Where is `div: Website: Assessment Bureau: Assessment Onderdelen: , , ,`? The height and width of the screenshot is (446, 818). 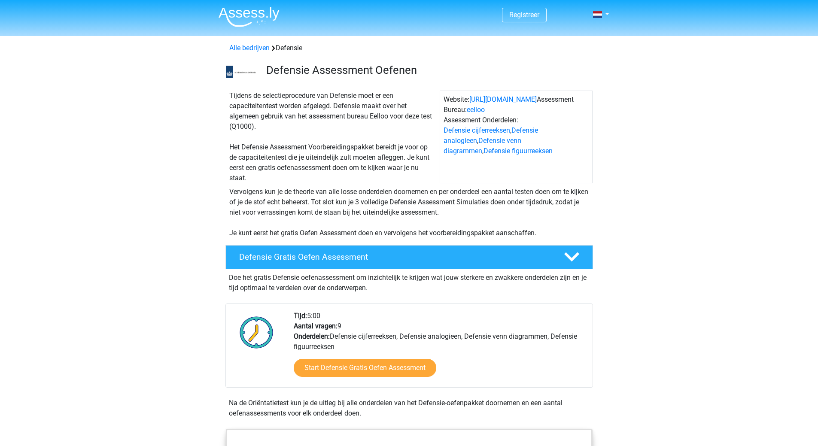
div: Website: Assessment Bureau: Assessment Onderdelen: , , , is located at coordinates (516, 137).